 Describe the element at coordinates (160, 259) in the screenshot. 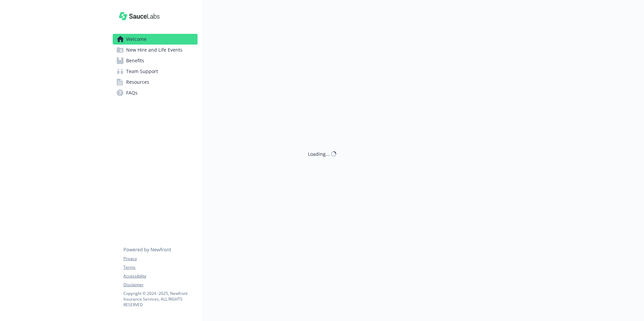

I see `a: Privacy` at that location.